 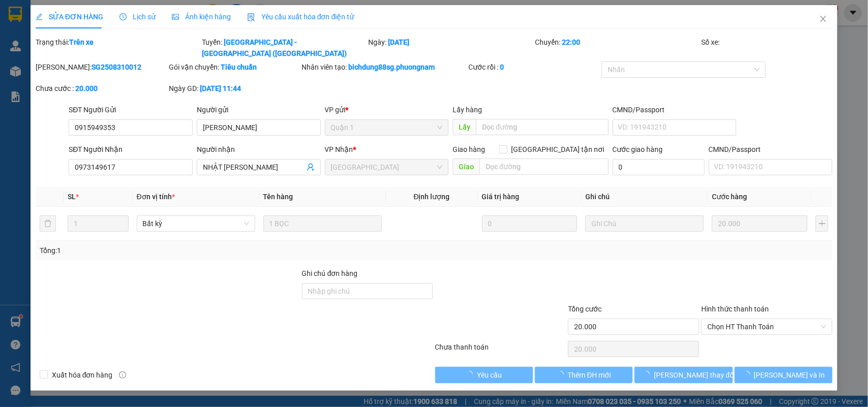 I want to click on b: SG2508310012, so click(x=116, y=67).